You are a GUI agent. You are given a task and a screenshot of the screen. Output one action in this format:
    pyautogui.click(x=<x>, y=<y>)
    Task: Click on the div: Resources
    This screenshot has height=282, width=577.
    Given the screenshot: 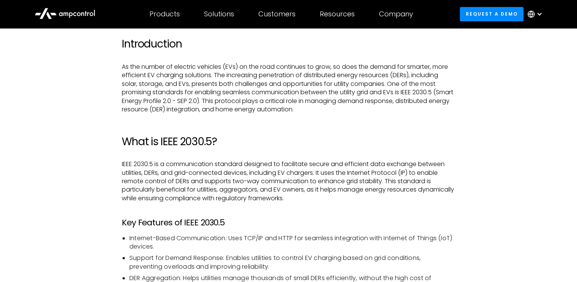 What is the action you would take?
    pyautogui.click(x=337, y=14)
    